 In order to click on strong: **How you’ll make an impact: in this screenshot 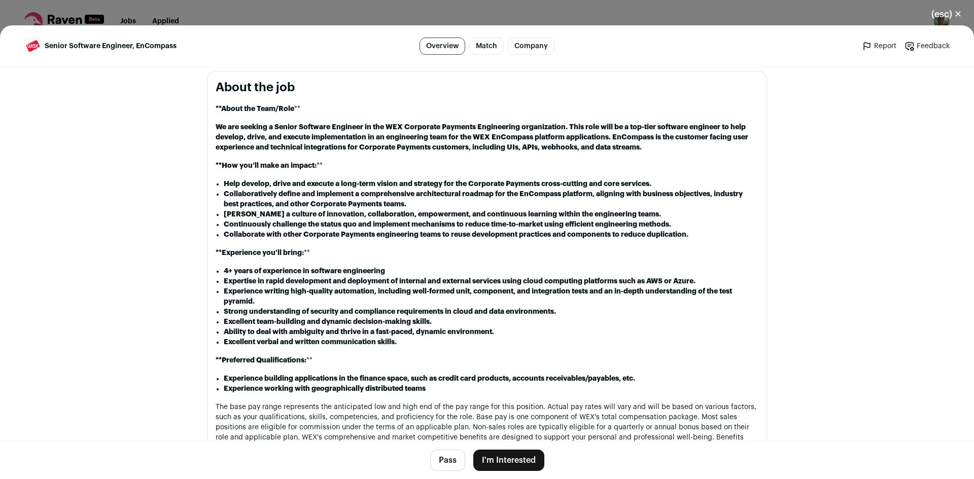, I will do `click(266, 166)`.